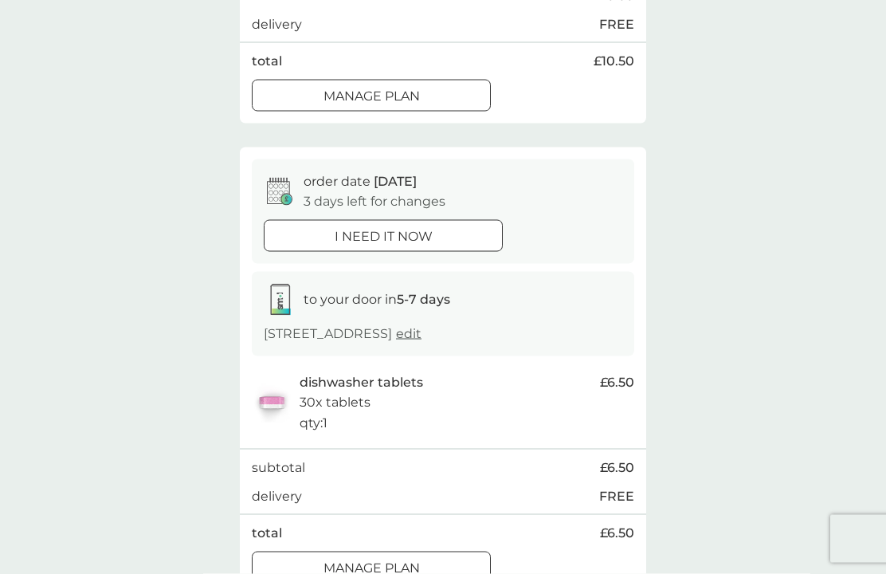 This screenshot has width=886, height=574. I want to click on p: i need it now, so click(383, 237).